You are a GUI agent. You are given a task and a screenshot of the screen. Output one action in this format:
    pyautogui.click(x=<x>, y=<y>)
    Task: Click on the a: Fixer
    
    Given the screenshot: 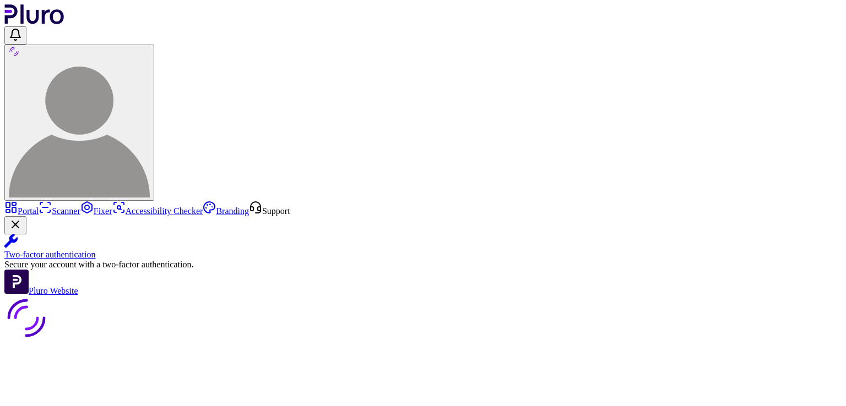 What is the action you would take?
    pyautogui.click(x=96, y=211)
    